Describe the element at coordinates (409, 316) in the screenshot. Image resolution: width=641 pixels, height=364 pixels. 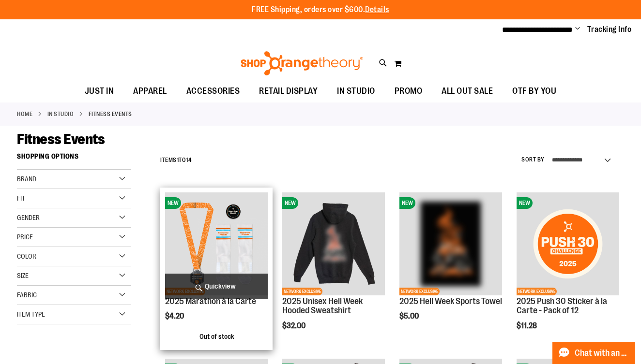
I see `span: $5.00` at that location.